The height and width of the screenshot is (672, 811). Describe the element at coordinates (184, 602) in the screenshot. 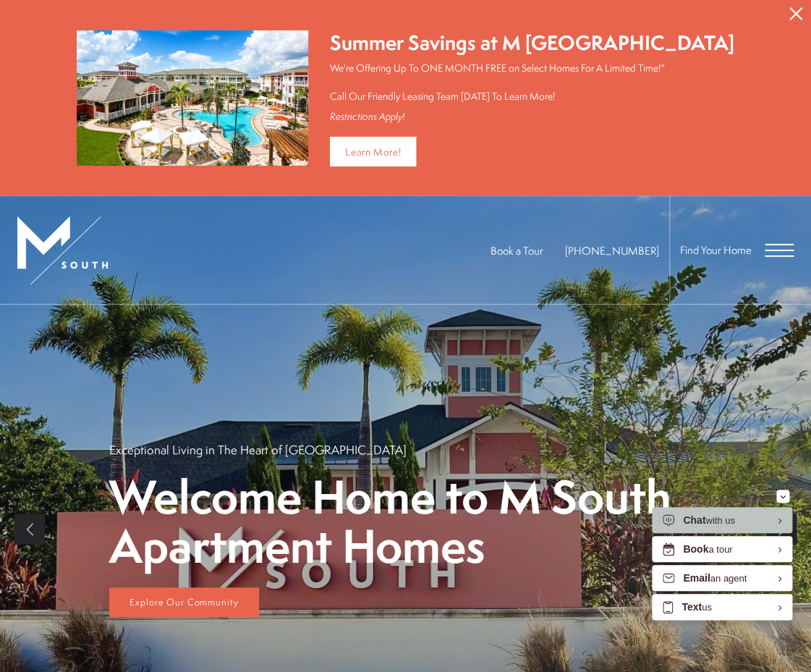

I see `span: Explore Our Community` at that location.